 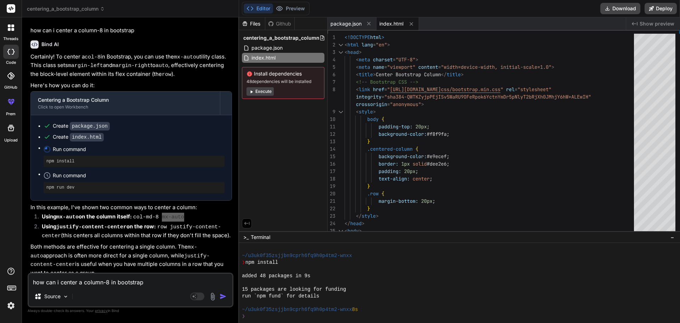 I want to click on div: 13, so click(x=331, y=141).